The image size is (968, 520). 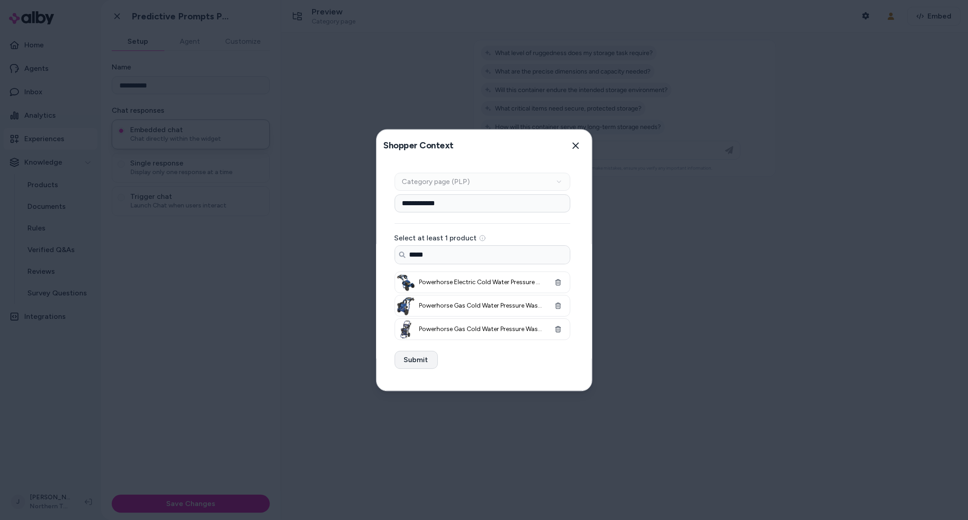 I want to click on label: Select at least 1 product, so click(x=436, y=238).